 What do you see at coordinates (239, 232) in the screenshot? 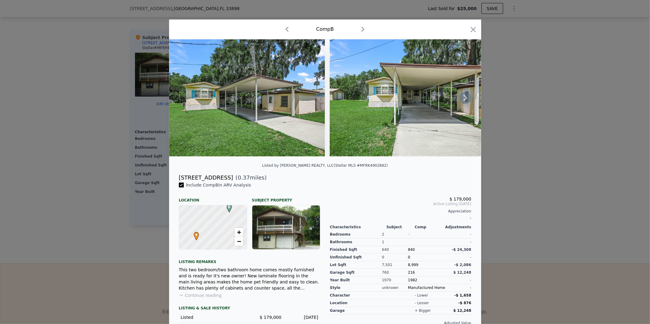
I see `a: Zoom in` at bounding box center [239, 232].